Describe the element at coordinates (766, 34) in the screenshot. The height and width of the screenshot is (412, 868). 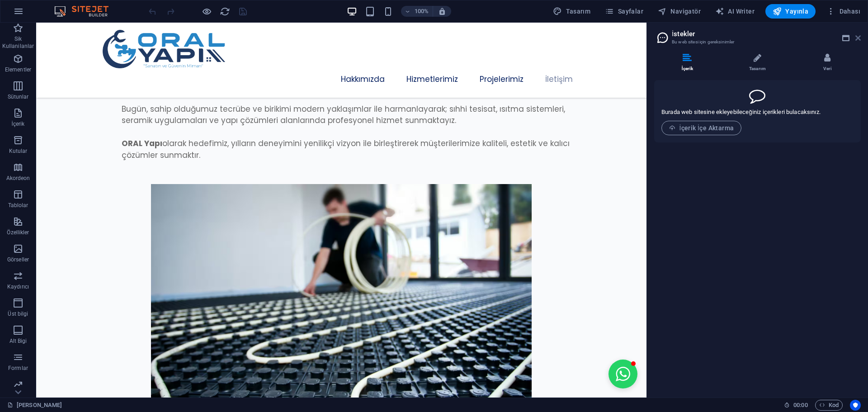
I see `h2: İstekler` at that location.